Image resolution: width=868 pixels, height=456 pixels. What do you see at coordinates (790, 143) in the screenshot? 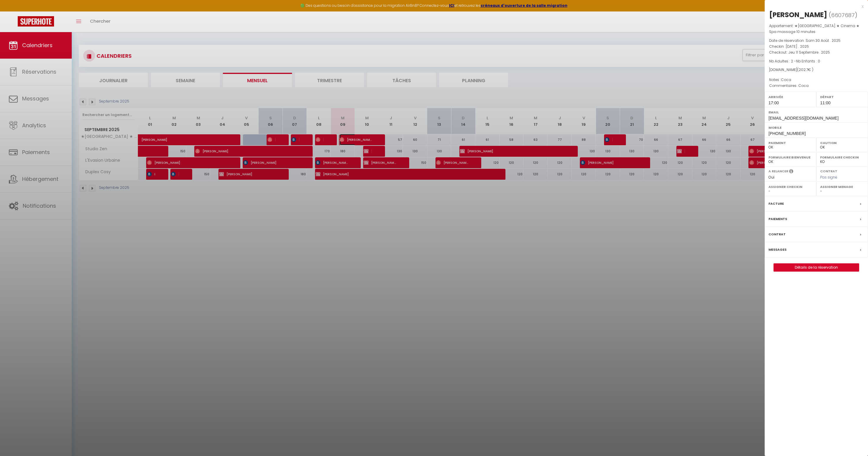
I see `label: Paiement` at bounding box center [790, 143].